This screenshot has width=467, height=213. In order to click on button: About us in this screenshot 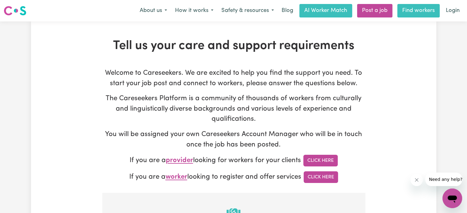, I will do `click(153, 11)`.